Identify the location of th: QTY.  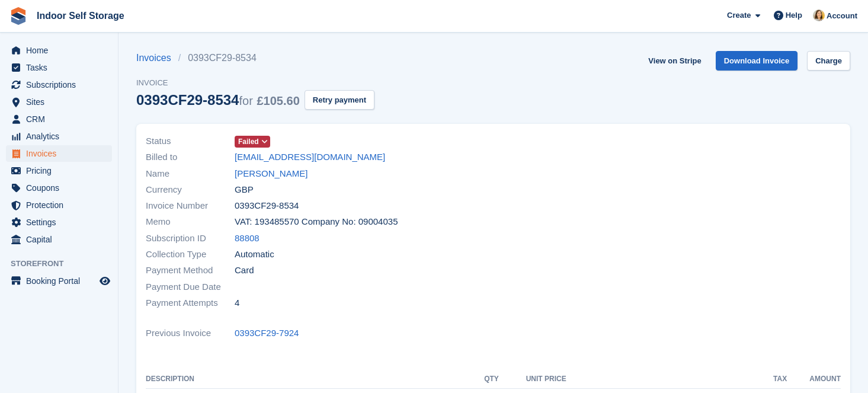
(486, 380).